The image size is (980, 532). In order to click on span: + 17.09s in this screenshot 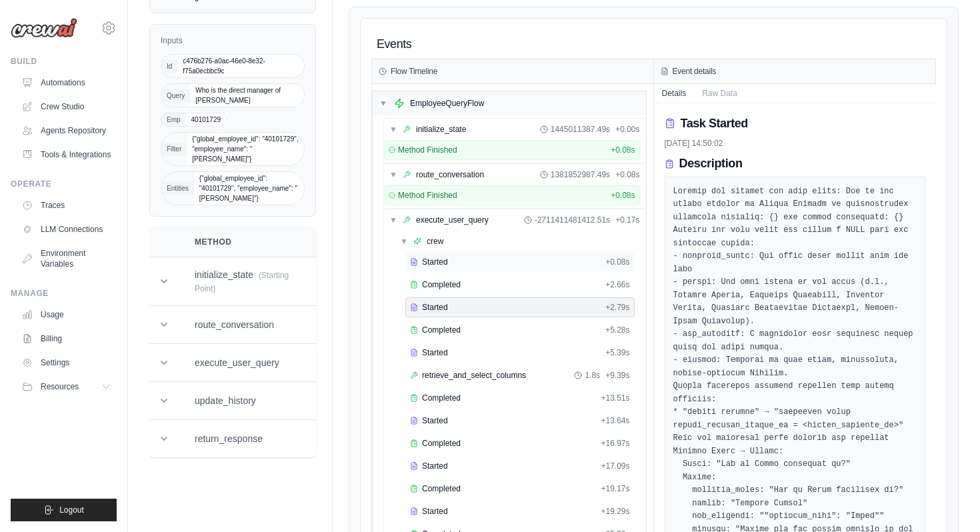, I will do `click(615, 466)`.